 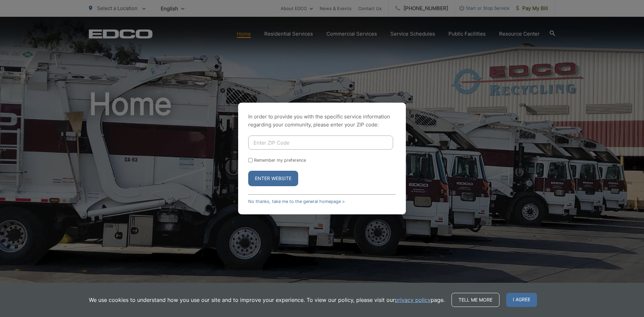 I want to click on a: Tell me more, so click(x=475, y=300).